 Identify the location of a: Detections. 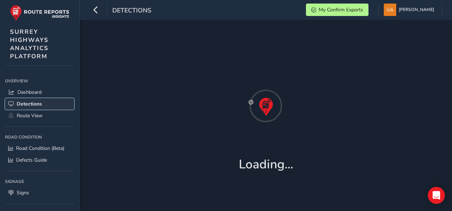
(39, 104).